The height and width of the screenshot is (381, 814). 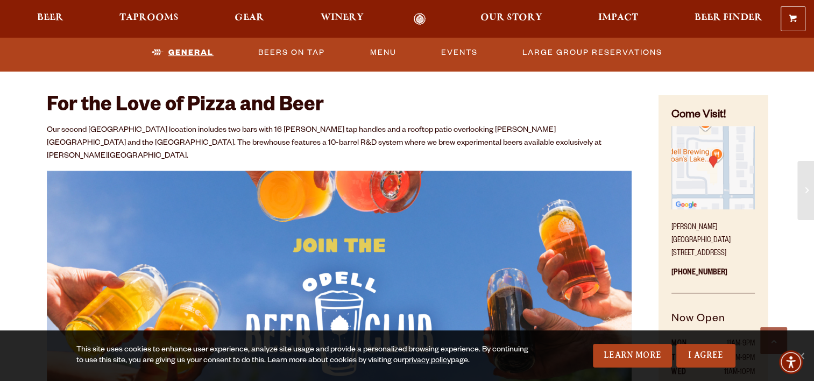 What do you see at coordinates (618, 18) in the screenshot?
I see `span: Impact` at bounding box center [618, 18].